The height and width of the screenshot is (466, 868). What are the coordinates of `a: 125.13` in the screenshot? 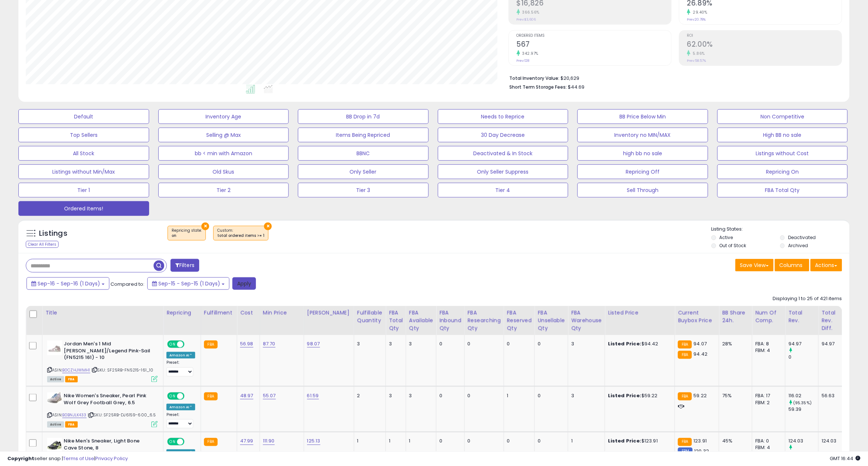 It's located at (314, 441).